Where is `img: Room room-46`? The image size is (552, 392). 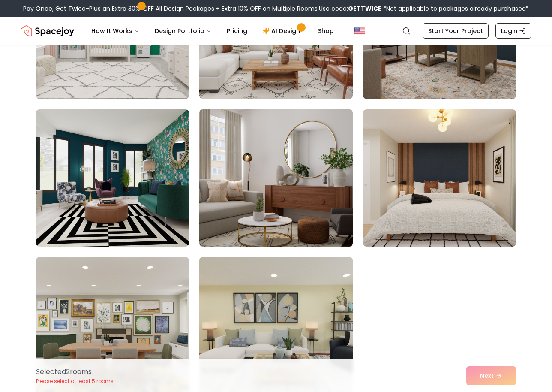
img: Room room-46 is located at coordinates (112, 178).